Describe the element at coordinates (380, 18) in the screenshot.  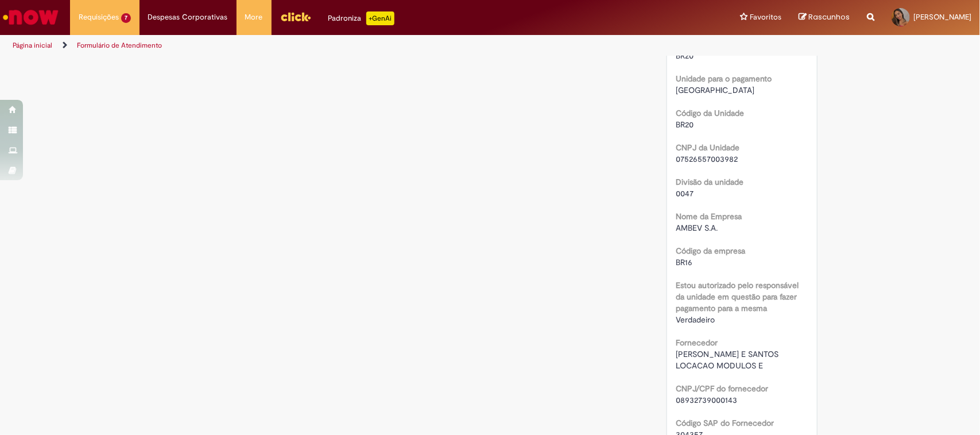
I see `p: +GenAi` at that location.